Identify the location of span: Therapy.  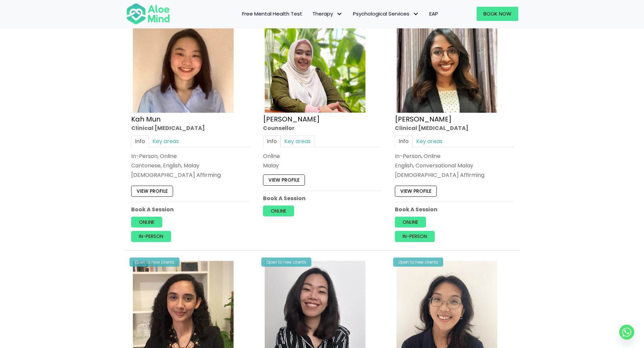
(327, 13).